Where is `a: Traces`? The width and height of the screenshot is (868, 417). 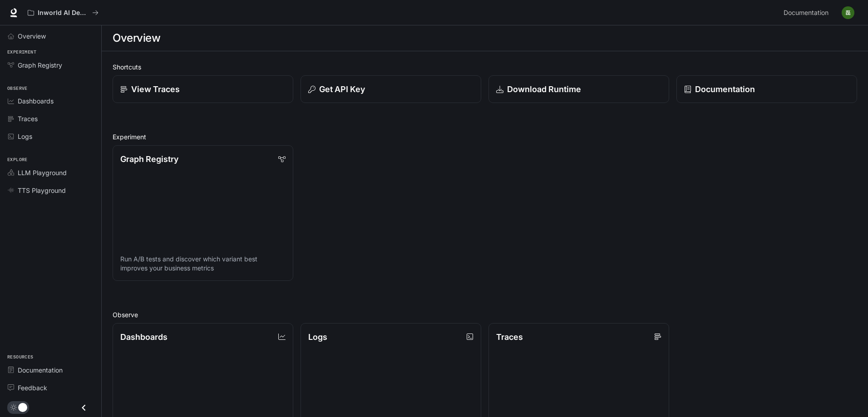
a: Traces is located at coordinates (50, 118).